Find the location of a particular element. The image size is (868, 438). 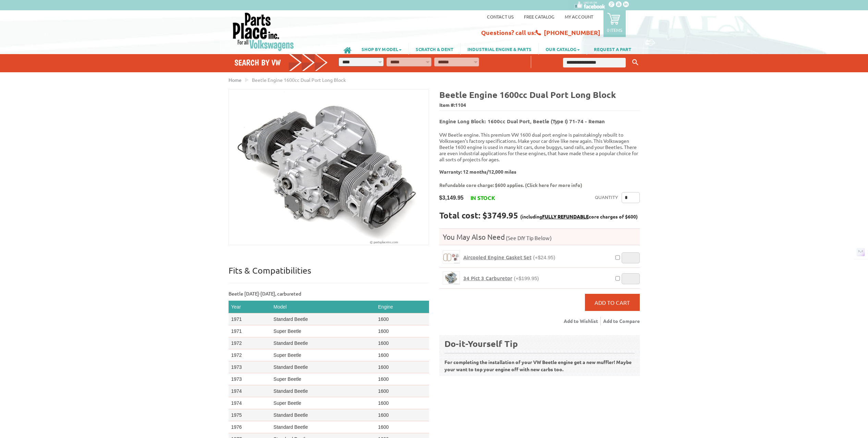

img: Parts Place Inc! is located at coordinates (263, 32).